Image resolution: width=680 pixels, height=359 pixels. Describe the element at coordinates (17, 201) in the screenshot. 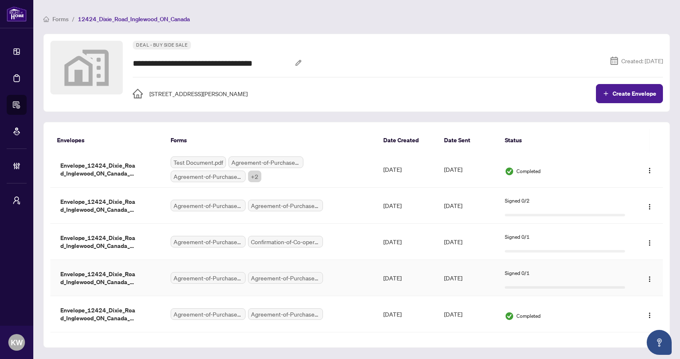

I see `span: user-switch` at that location.